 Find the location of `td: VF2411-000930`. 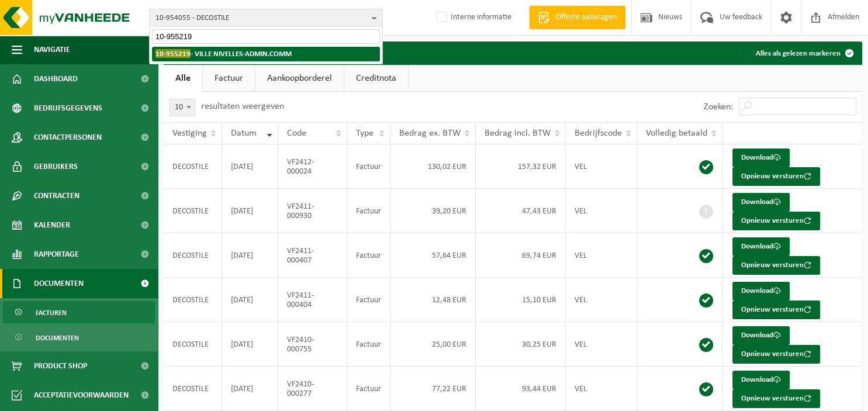

td: VF2411-000930 is located at coordinates (313, 211).